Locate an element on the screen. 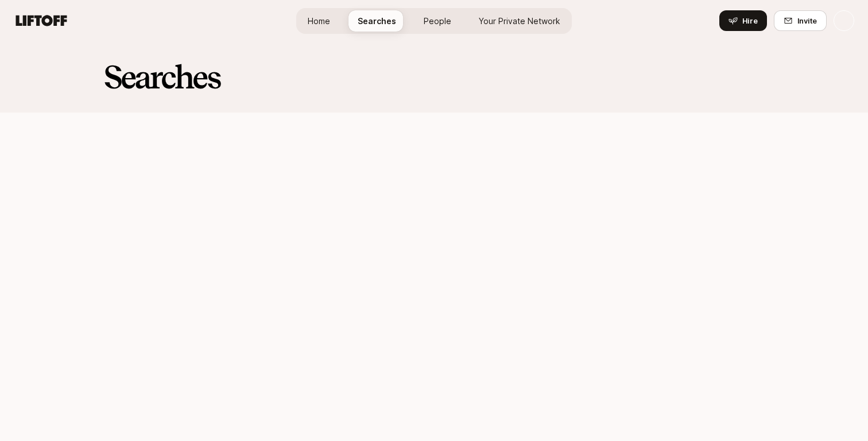 The height and width of the screenshot is (441, 868). h2: Searches is located at coordinates (434, 77).